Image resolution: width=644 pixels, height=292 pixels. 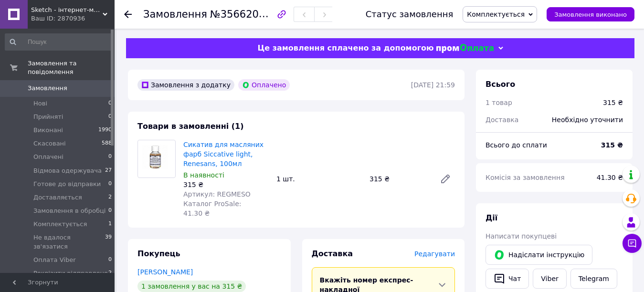 I want to click on span: 1, so click(x=110, y=224).